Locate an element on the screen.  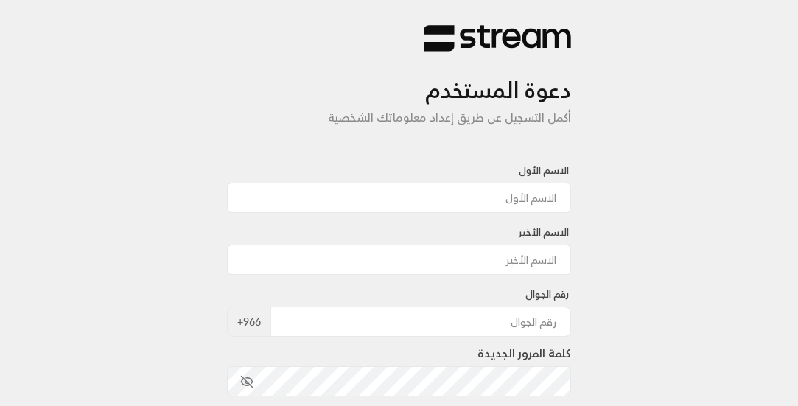
h6: أكمل التسجيل عن طريق إعداد معلوماتك الشخصية is located at coordinates (400, 117).